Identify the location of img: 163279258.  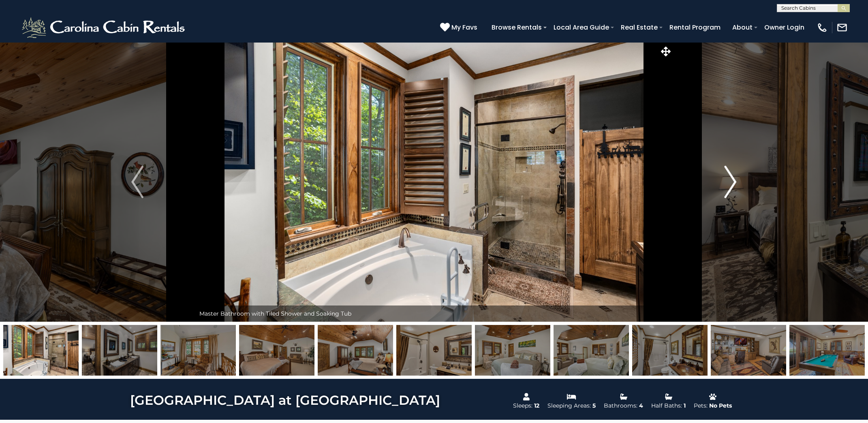
(748, 350).